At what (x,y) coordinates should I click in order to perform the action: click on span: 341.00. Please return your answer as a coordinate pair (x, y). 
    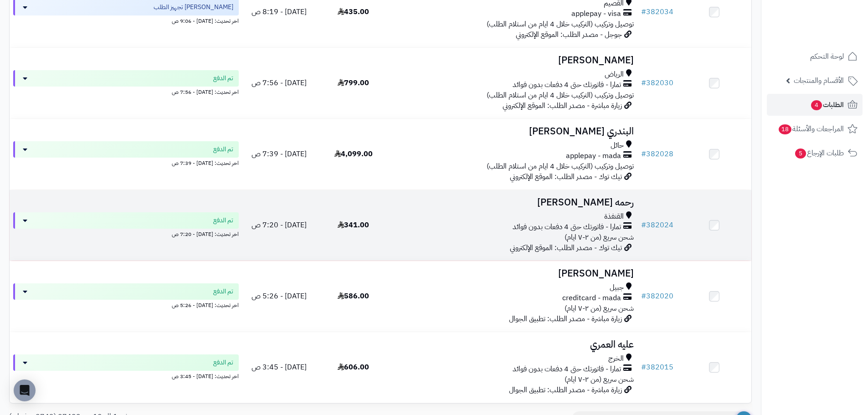
    Looking at the image, I should click on (353, 226).